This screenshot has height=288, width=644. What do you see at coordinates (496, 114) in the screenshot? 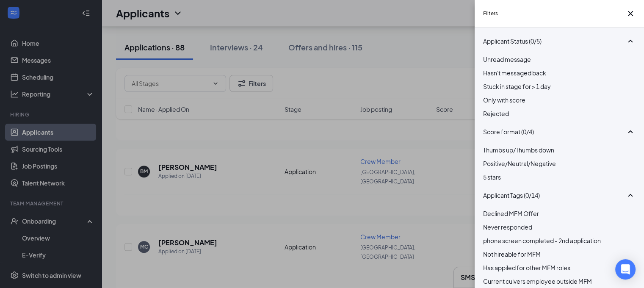
I see `span: Rejected` at bounding box center [496, 114].